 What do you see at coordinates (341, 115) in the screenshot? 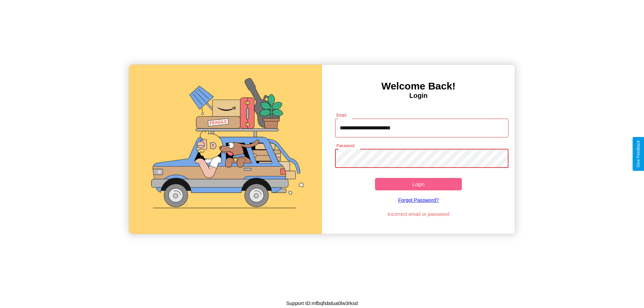
I see `label: Email` at bounding box center [341, 115].